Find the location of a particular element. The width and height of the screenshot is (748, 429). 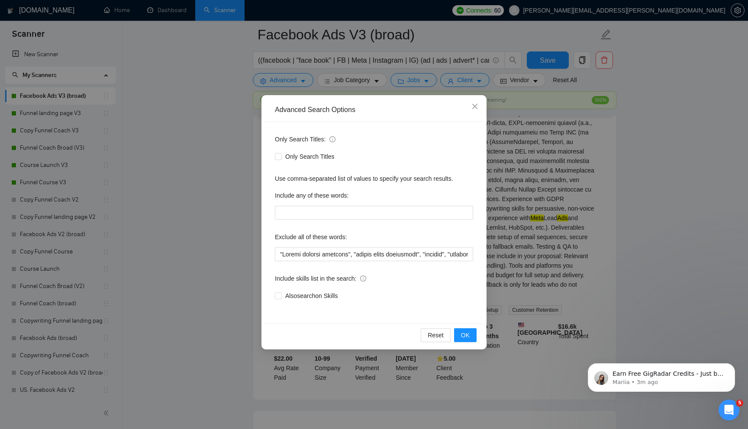

div: Use comma-separated list of values to specify your search results. is located at coordinates (374, 179).